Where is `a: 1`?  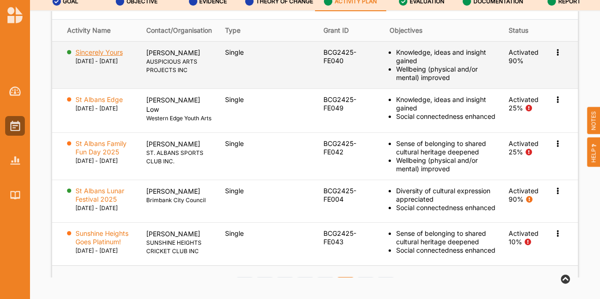 a: 1 is located at coordinates (265, 285).